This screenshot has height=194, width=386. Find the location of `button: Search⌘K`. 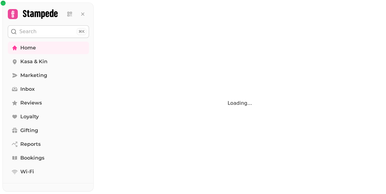

button: Search⌘K is located at coordinates (48, 32).